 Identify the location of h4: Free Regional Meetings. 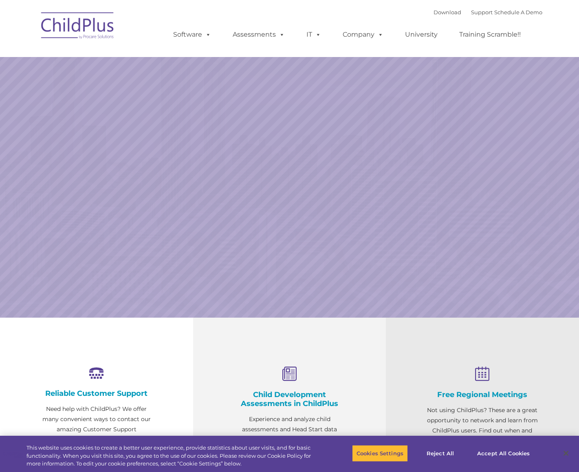
(482, 395).